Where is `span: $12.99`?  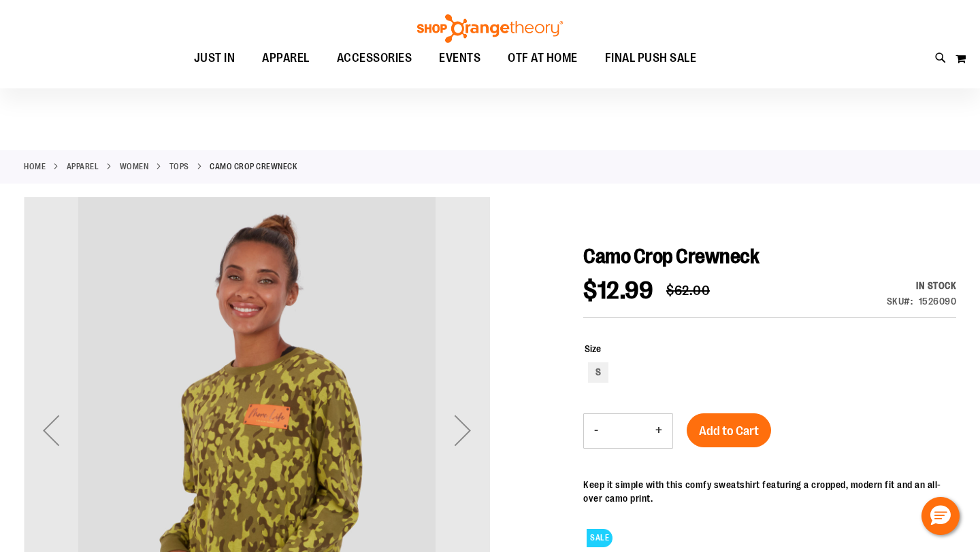 span: $12.99 is located at coordinates (618, 290).